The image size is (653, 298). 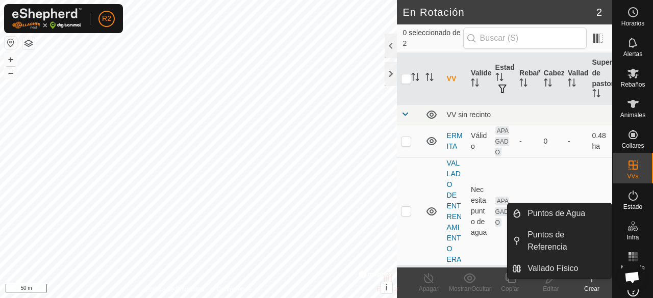 I want to click on div: VV sin recinto, so click(x=527, y=115).